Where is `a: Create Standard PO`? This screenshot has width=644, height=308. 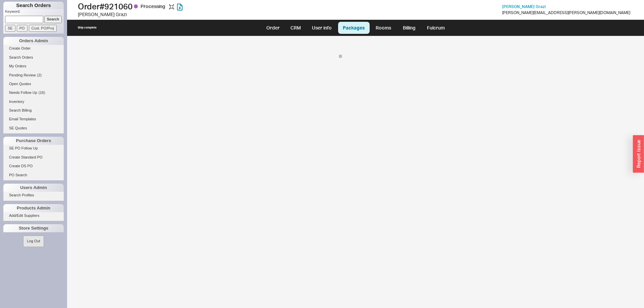
a: Create Standard PO is located at coordinates (34, 157).